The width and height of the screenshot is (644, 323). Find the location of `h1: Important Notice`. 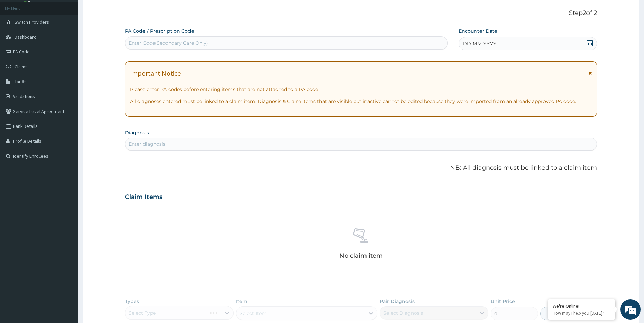

h1: Important Notice is located at coordinates (155, 73).